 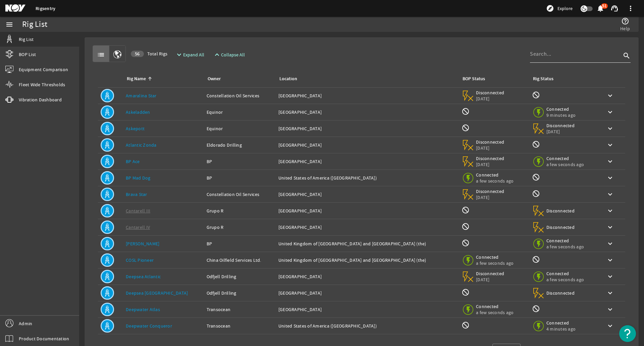 What do you see at coordinates (615, 8) in the screenshot?
I see `mat-icon: support_agent` at bounding box center [615, 8].